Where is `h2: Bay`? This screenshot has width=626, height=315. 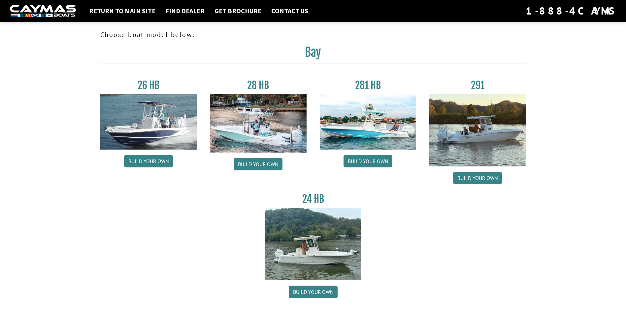 h2: Bay is located at coordinates (313, 54).